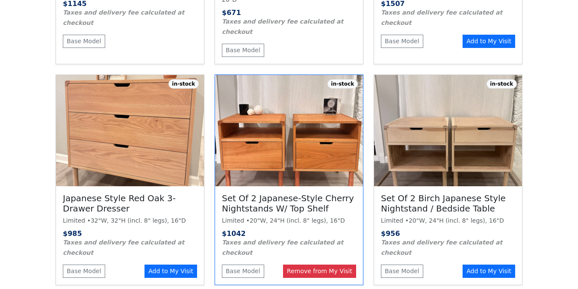 The width and height of the screenshot is (578, 289). Describe the element at coordinates (231, 12) in the screenshot. I see `span: $ 671` at that location.